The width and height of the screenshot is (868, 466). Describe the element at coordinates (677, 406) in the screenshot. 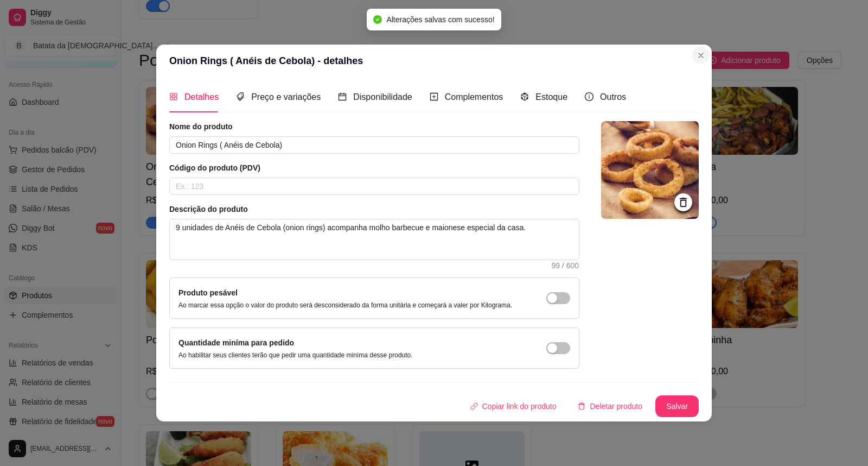

I see `button: Salvar` at that location.